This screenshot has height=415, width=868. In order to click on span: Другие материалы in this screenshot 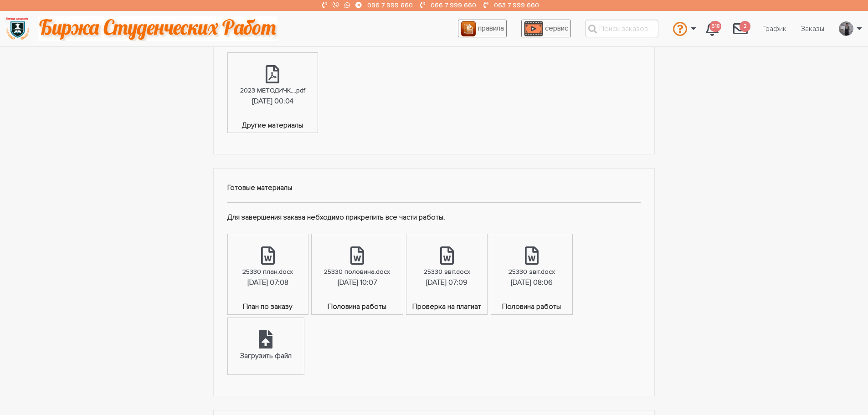, I will do `click(273, 126)`.